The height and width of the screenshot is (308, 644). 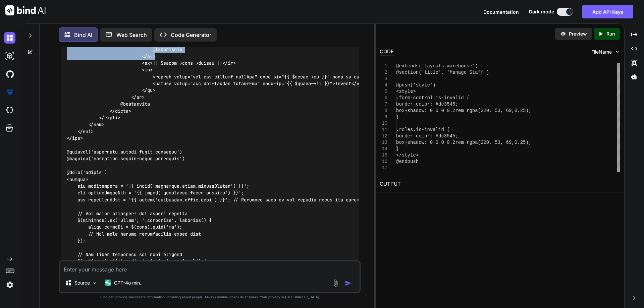 I want to click on div: 15, so click(x=384, y=155).